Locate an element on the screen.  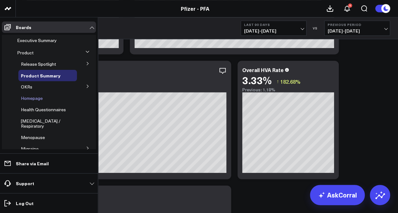
div: VS is located at coordinates (315, 28).